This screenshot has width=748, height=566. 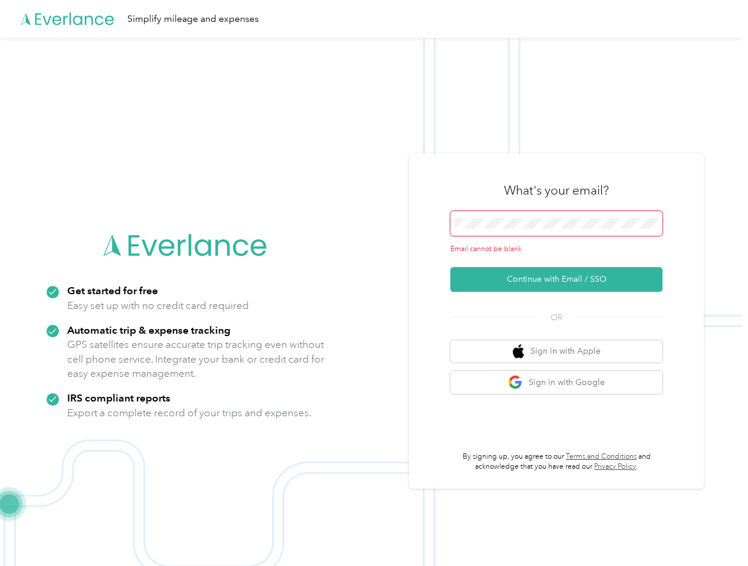 I want to click on button: Continue with Email / SSO, so click(x=556, y=279).